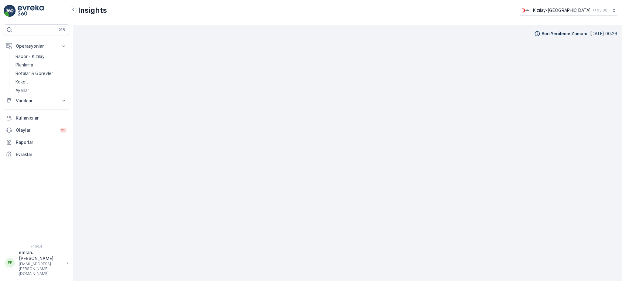  I want to click on p: 25, so click(63, 130).